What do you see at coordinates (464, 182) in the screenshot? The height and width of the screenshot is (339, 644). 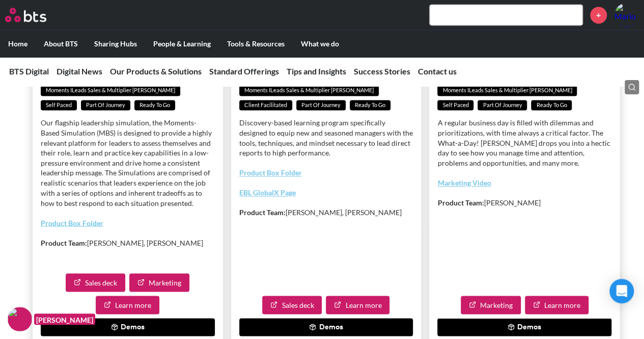 I see `a: Marketing Video` at bounding box center [464, 182].